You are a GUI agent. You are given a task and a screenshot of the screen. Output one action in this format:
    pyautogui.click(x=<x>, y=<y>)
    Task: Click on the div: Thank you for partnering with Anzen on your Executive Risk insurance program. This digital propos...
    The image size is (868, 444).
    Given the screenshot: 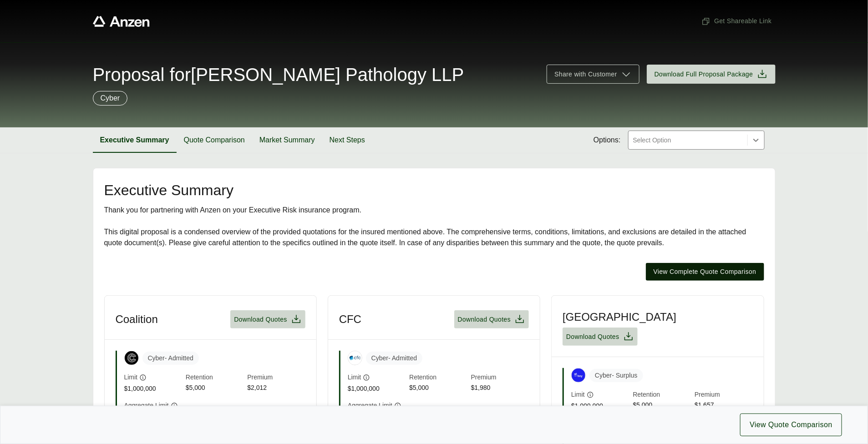 What is the action you would take?
    pyautogui.click(x=434, y=226)
    